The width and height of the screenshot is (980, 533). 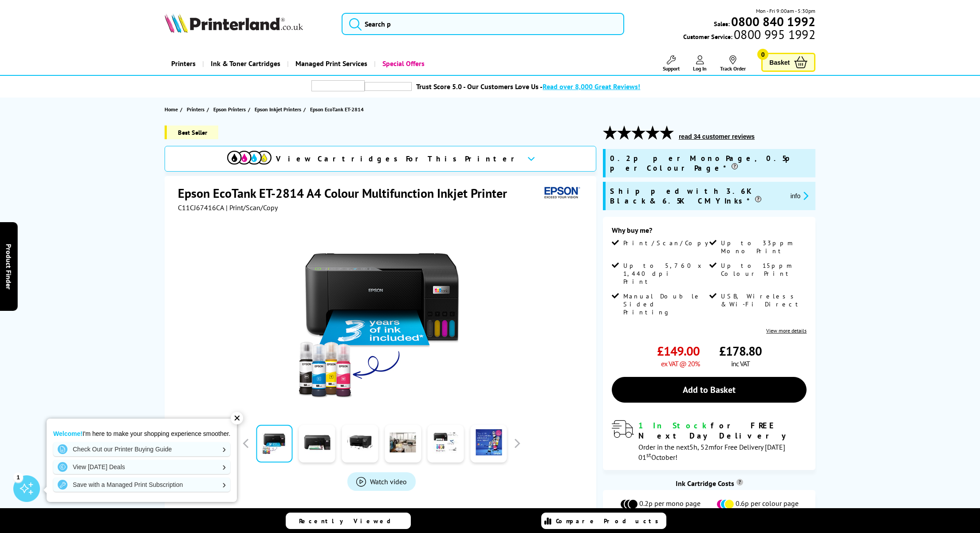 I want to click on a: Home, so click(x=172, y=109).